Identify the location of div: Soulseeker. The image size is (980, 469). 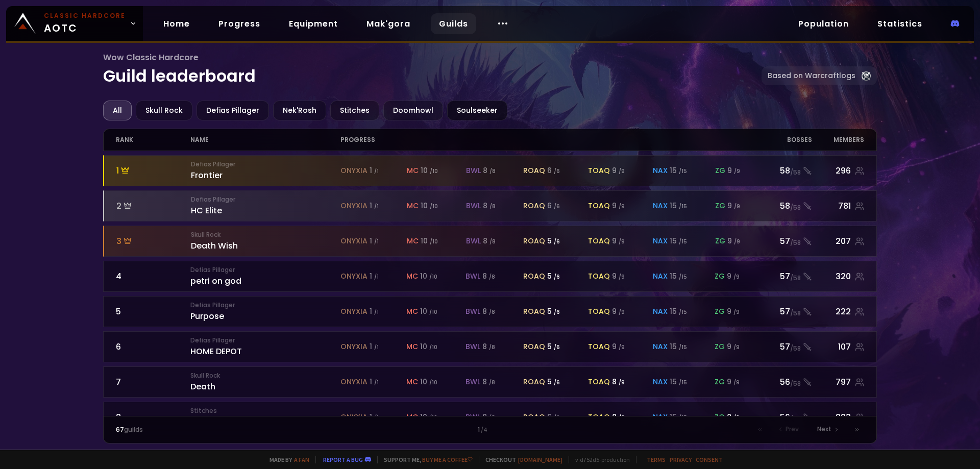
(477, 110).